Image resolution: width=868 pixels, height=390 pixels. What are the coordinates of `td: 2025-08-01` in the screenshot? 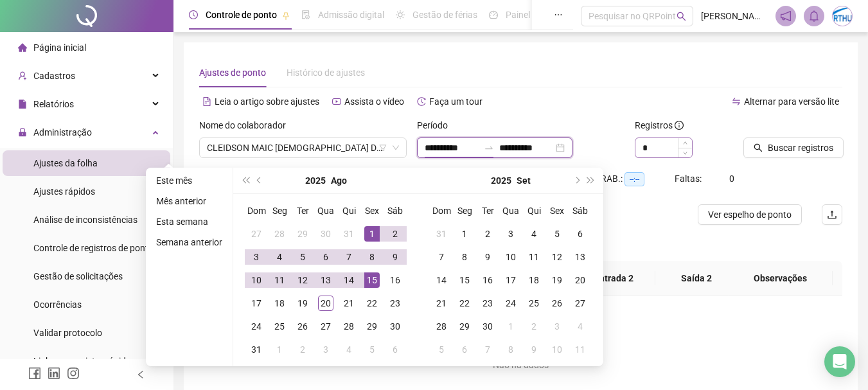 It's located at (372, 234).